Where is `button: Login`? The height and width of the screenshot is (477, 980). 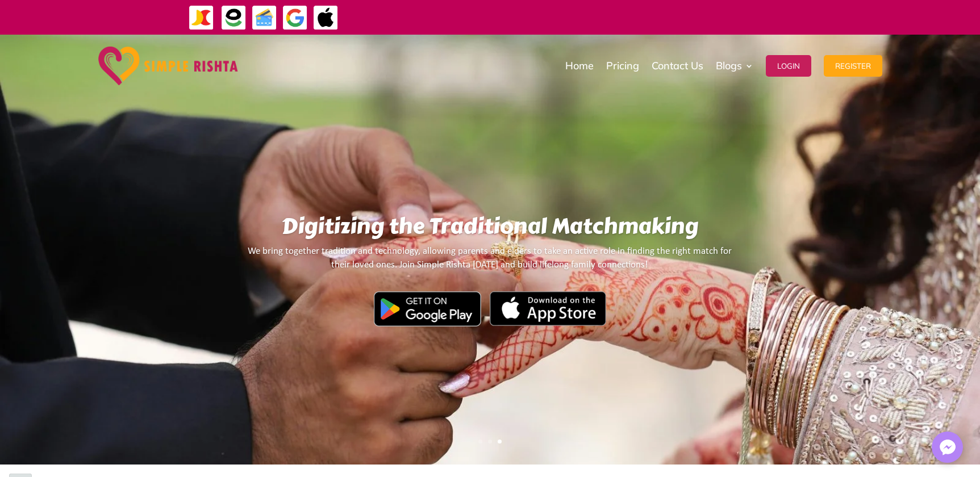 button: Login is located at coordinates (788, 66).